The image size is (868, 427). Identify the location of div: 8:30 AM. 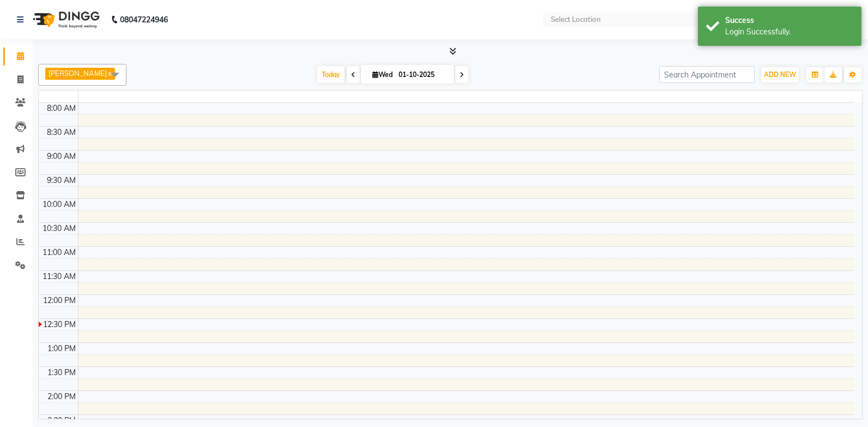
(61, 132).